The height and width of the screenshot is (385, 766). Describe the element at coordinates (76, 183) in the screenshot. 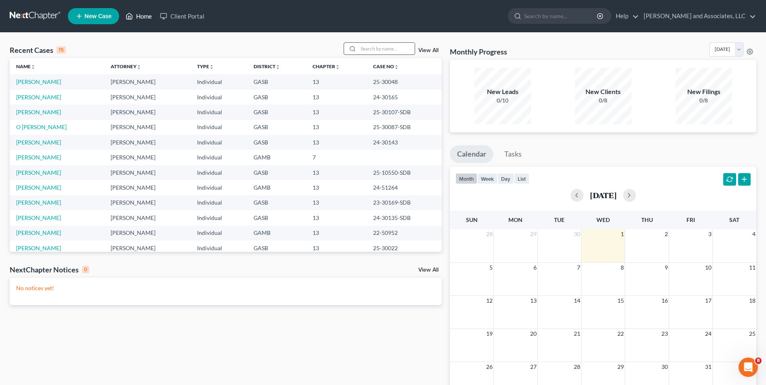

I see `div: Attorney's Disclosure of Compensation` at that location.